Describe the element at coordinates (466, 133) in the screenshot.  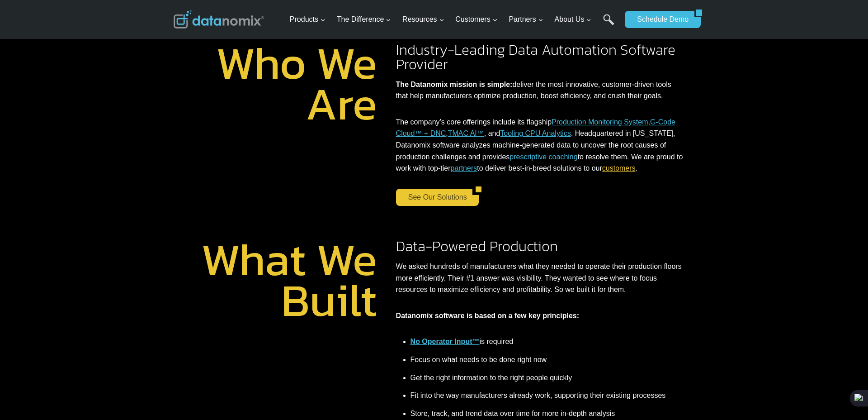
I see `a: TMAC AI™` at that location.